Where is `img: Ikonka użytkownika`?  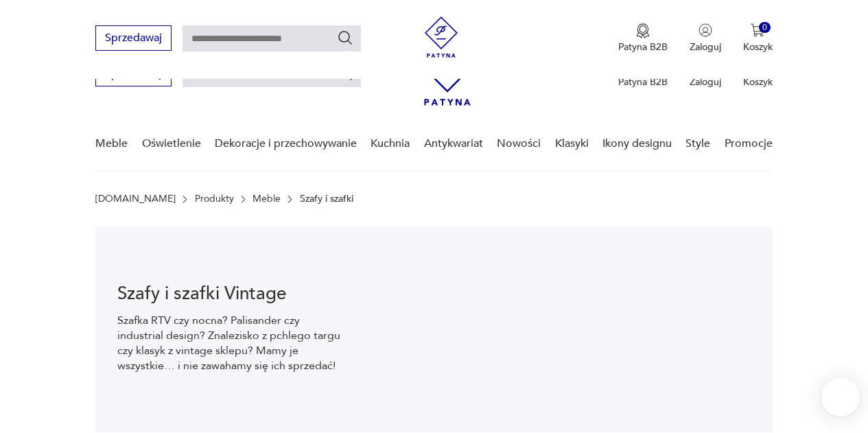
img: Ikonka użytkownika is located at coordinates (705, 30).